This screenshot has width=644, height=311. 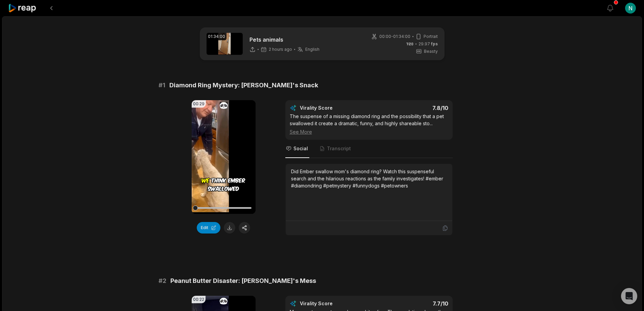 What do you see at coordinates (285, 40) in the screenshot?
I see `p: Pets animals` at bounding box center [285, 40].